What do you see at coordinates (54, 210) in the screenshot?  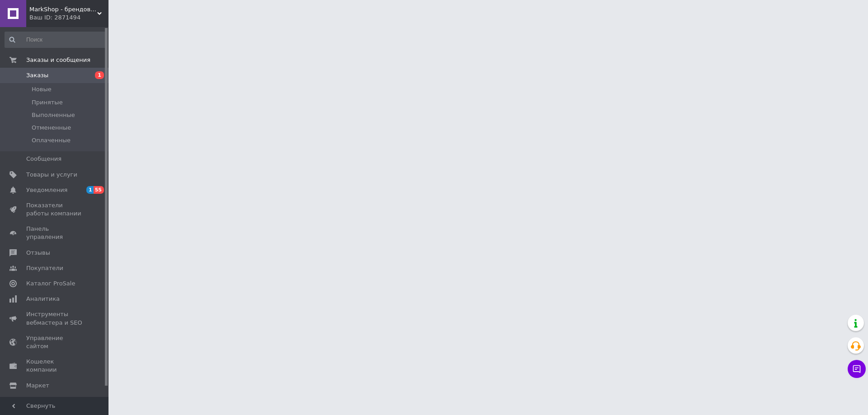 I see `span: Показатели работы компании` at bounding box center [54, 210].